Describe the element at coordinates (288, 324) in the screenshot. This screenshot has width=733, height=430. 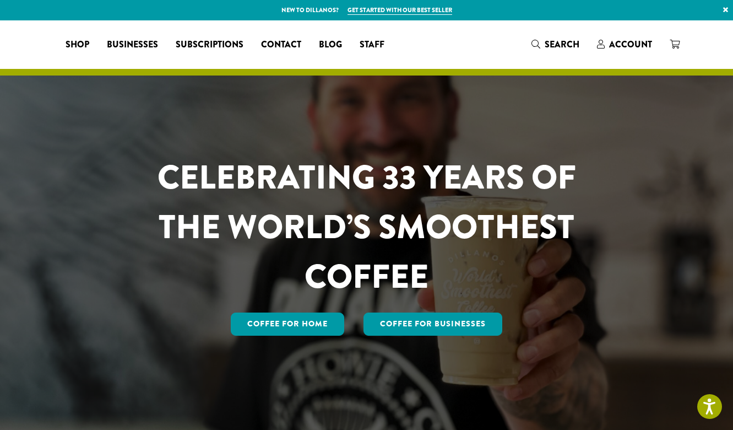
I see `a: Coffee for Home` at that location.